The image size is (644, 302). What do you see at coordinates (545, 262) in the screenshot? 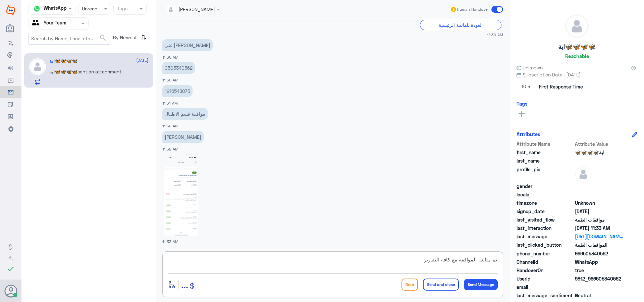
I see `span: ChannelId` at bounding box center [545, 262].